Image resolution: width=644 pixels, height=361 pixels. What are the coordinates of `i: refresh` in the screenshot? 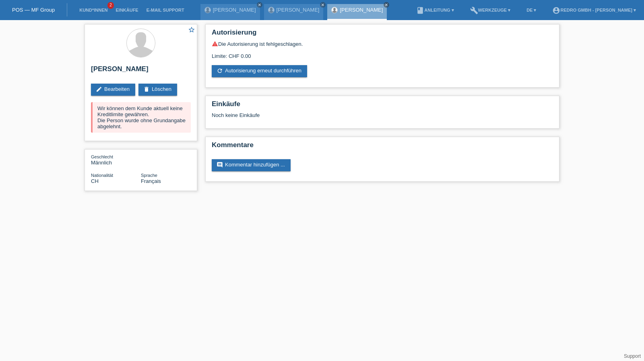 It's located at (220, 71).